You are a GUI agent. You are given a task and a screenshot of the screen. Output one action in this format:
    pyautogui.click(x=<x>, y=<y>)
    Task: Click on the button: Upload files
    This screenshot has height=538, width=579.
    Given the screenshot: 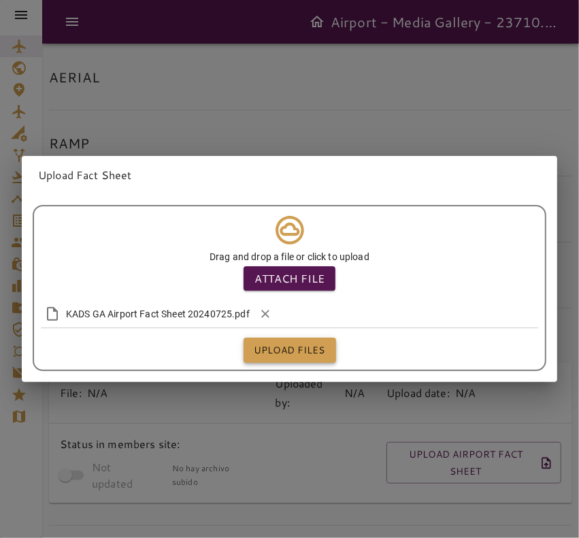 What is the action you would take?
    pyautogui.click(x=290, y=350)
    